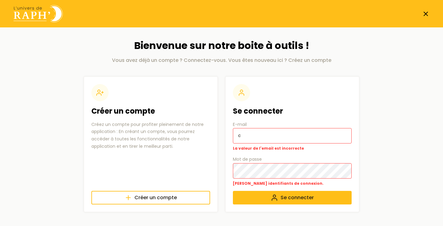 This screenshot has height=226, width=443. What do you see at coordinates (151, 198) in the screenshot?
I see `a: Créer un compte` at bounding box center [151, 198].